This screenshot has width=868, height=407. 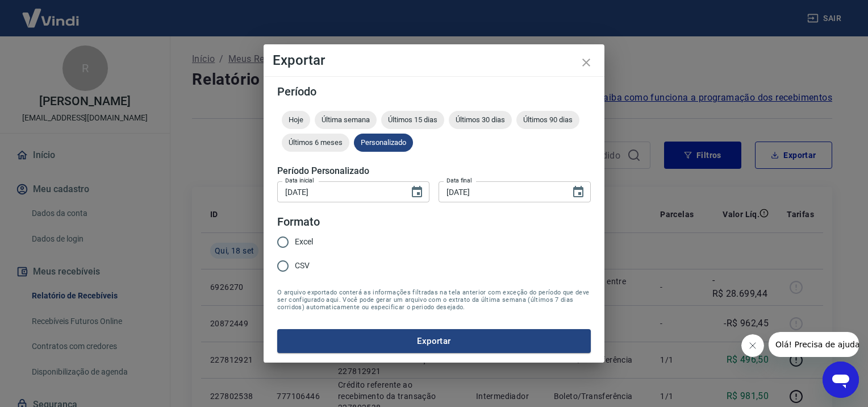 I want to click on div: Última semana, so click(x=345, y=120).